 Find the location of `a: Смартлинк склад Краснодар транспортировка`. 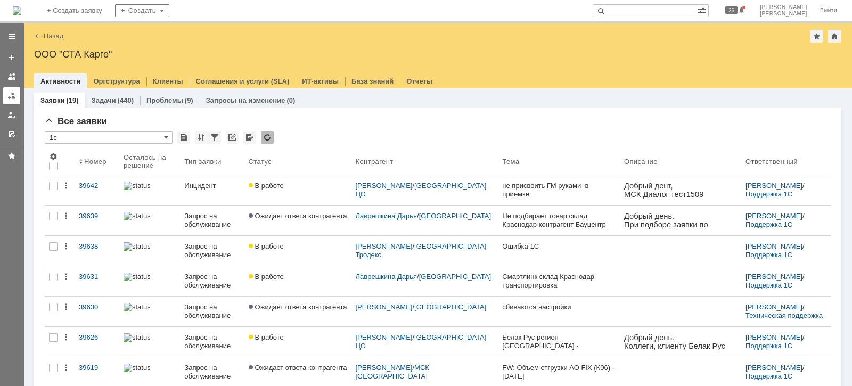

a: Смартлинк склад Краснодар транспортировка is located at coordinates (558, 281).